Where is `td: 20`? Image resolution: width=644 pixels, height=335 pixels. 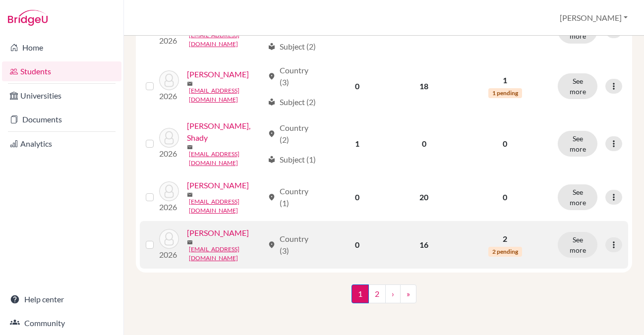 td: 20 is located at coordinates (424, 197).